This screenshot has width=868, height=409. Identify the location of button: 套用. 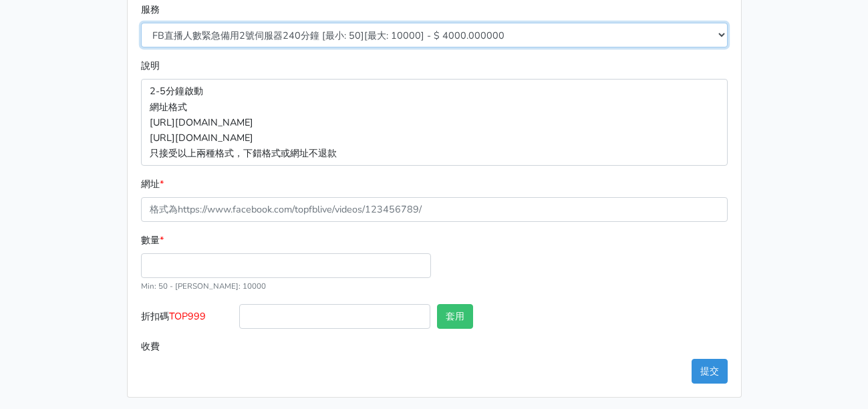
(455, 316).